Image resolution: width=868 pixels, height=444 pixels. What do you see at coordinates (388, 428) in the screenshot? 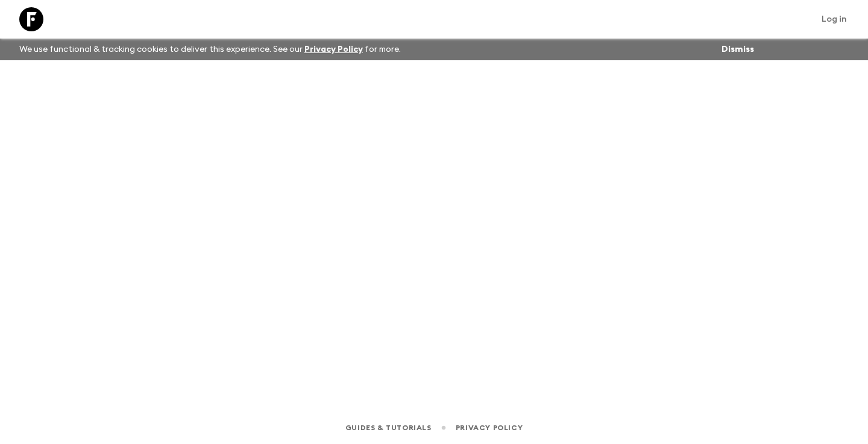
I see `a: Guides & Tutorials` at bounding box center [388, 428].